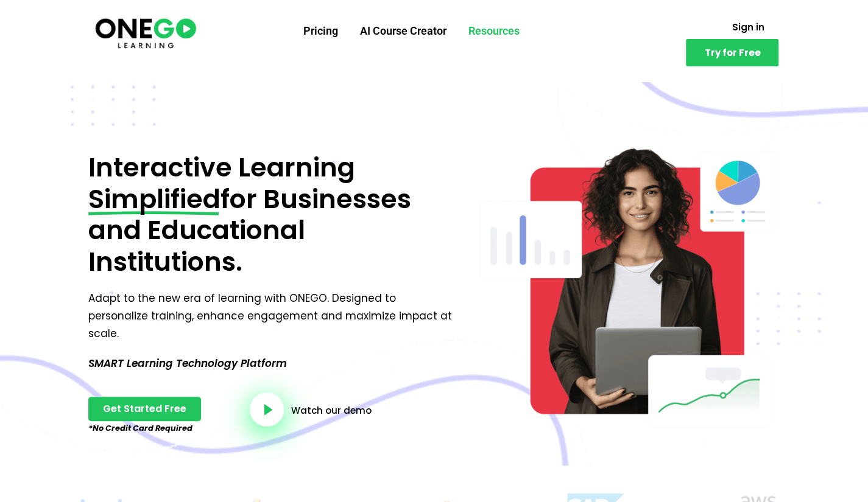 This screenshot has width=868, height=502. What do you see at coordinates (321, 31) in the screenshot?
I see `a: Pricing` at bounding box center [321, 31].